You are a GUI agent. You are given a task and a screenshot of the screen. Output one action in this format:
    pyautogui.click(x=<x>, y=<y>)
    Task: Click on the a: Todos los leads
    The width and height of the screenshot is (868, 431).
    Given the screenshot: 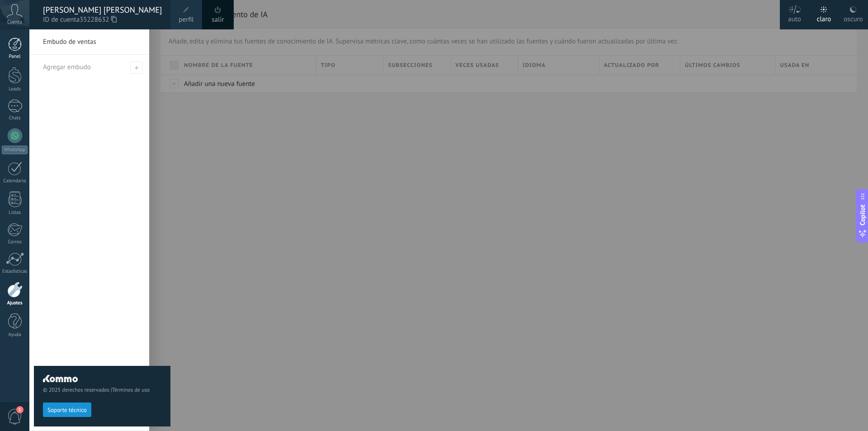 What is the action you would take?
    pyautogui.click(x=89, y=416)
    